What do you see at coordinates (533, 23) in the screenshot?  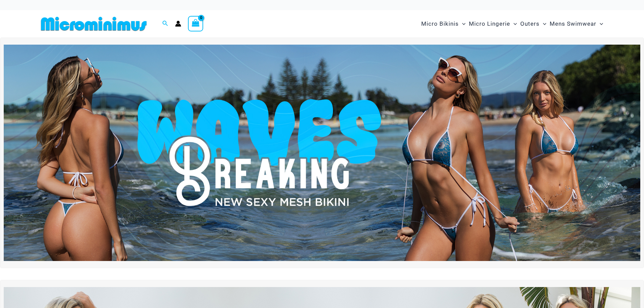 I see `a: OutersMenu ToggleMenu Toggle` at bounding box center [533, 23].